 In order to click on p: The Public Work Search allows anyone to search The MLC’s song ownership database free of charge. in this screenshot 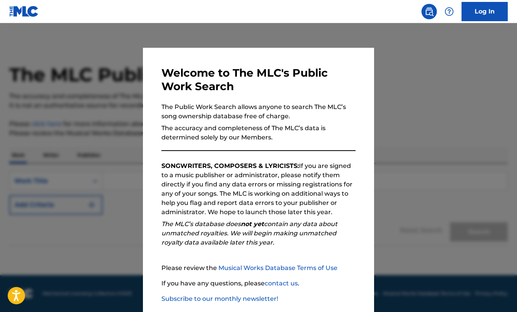, I will do `click(258, 112)`.